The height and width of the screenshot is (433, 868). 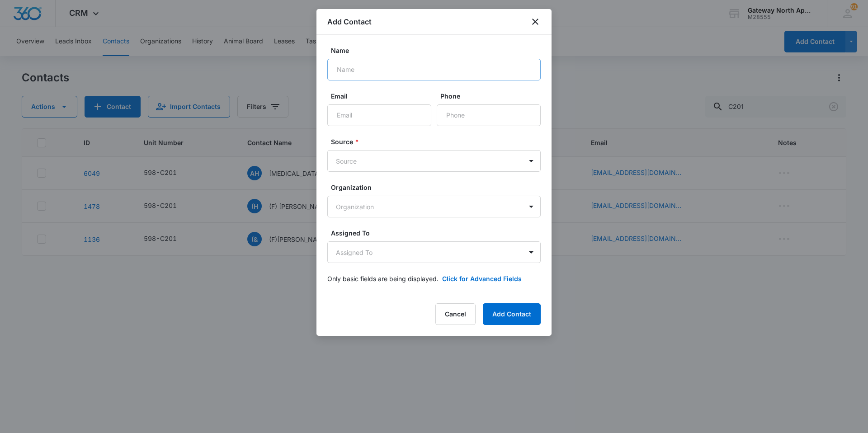 I want to click on label: Phone, so click(x=492, y=96).